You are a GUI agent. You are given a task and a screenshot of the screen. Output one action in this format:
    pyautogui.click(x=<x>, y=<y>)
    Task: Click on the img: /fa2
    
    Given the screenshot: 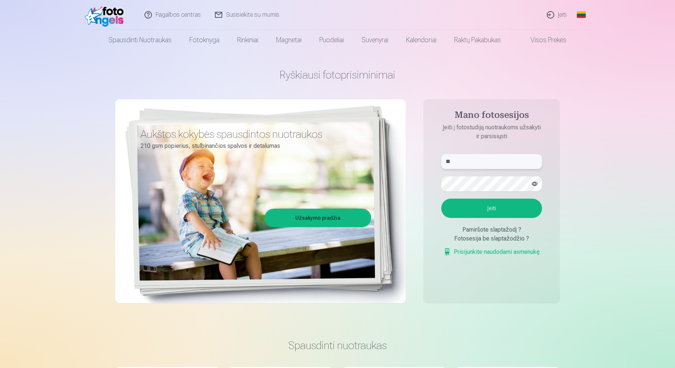 What is the action you would take?
    pyautogui.click(x=106, y=15)
    